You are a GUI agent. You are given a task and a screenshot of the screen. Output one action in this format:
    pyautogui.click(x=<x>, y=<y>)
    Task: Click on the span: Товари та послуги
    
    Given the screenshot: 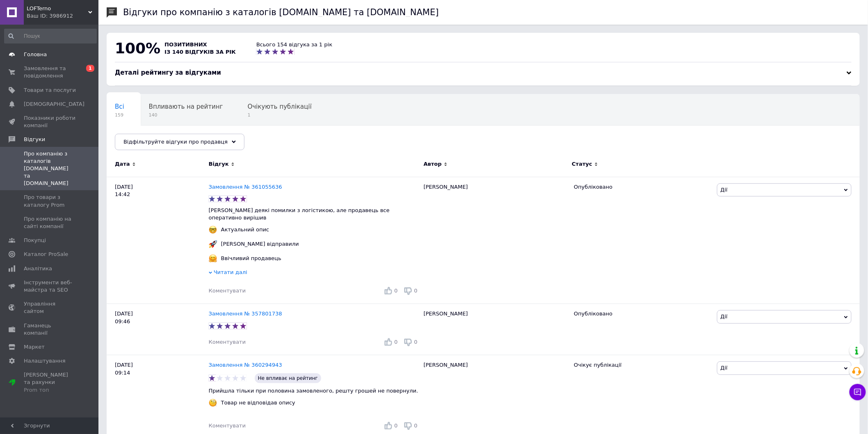 What is the action you would take?
    pyautogui.click(x=50, y=90)
    